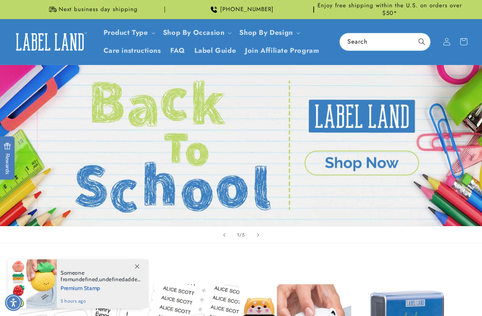  What do you see at coordinates (100, 288) in the screenshot?
I see `span: Premium Stamp` at bounding box center [100, 288].